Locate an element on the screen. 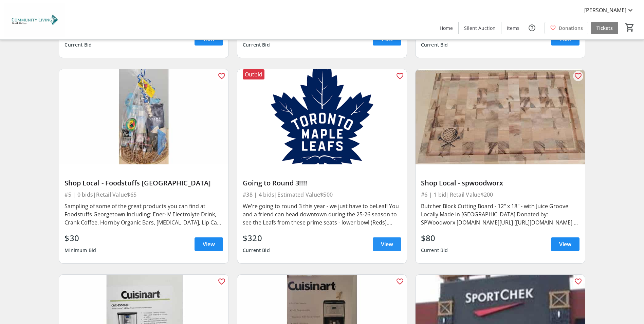 The height and width of the screenshot is (324, 644). div: $80 is located at coordinates (435, 238).